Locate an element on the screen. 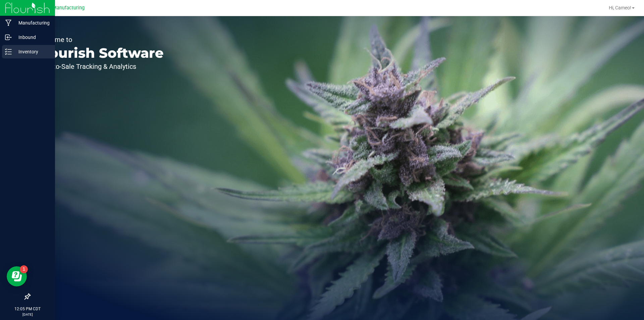 This screenshot has width=644, height=320. p: Inventory is located at coordinates (32, 52).